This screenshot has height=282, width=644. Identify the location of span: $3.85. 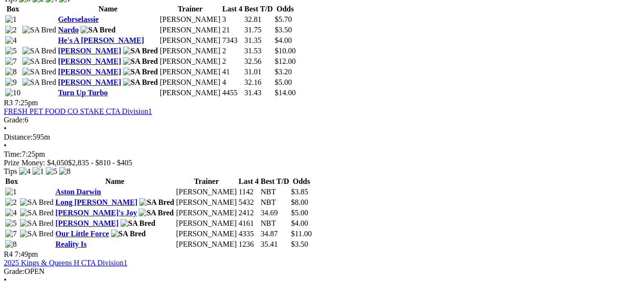
(300, 192).